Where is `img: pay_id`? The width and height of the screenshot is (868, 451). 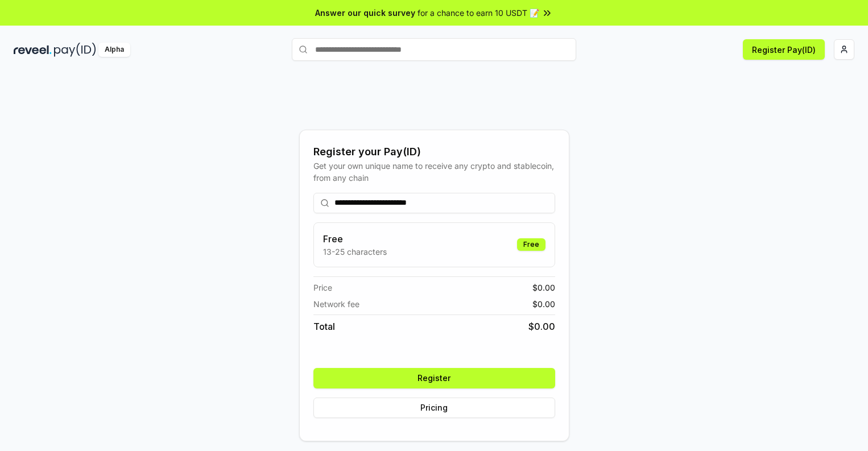 img: pay_id is located at coordinates (75, 50).